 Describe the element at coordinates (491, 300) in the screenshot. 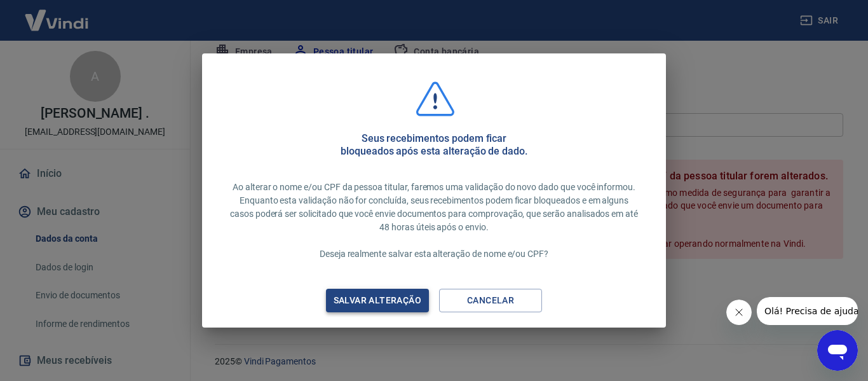

I see `button: Cancelar` at that location.